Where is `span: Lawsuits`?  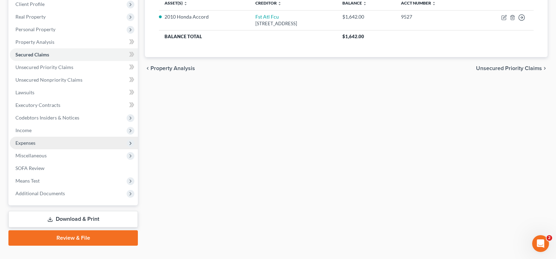
span: Lawsuits is located at coordinates (25, 92).